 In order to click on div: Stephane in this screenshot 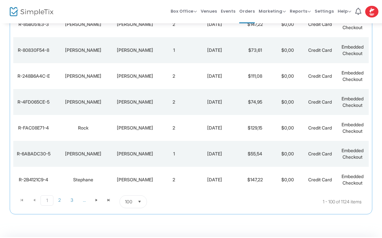, I will do `click(83, 180)`.